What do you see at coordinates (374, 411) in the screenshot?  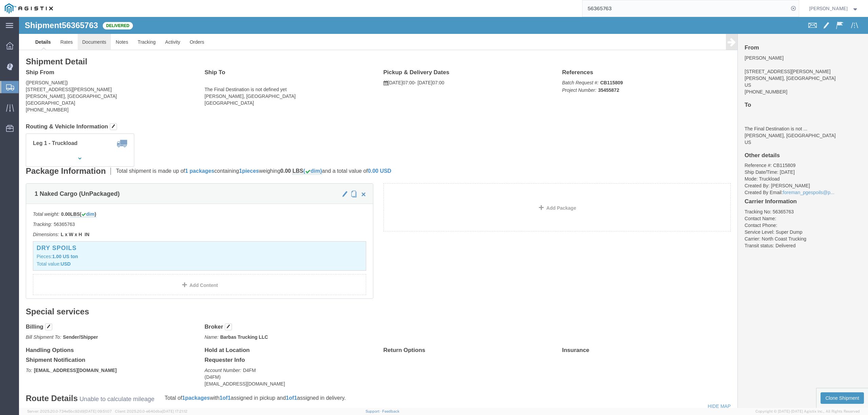 I see `a: Support` at bounding box center [374, 411].